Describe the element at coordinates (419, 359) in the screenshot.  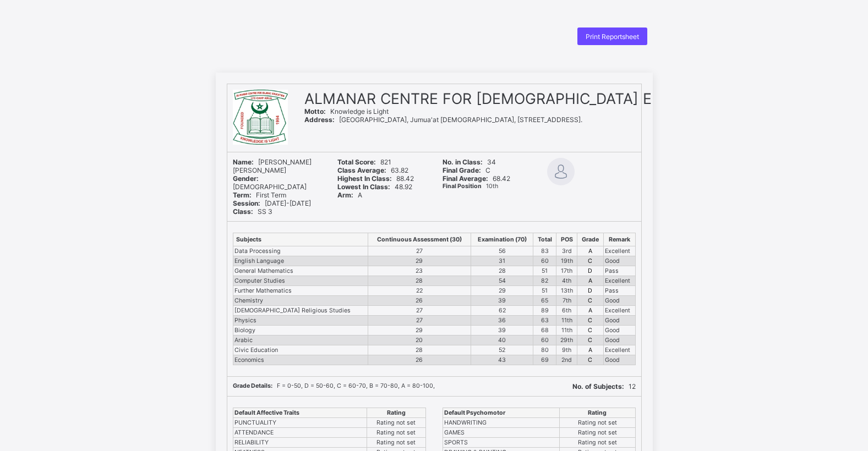
I see `td: 26` at that location.